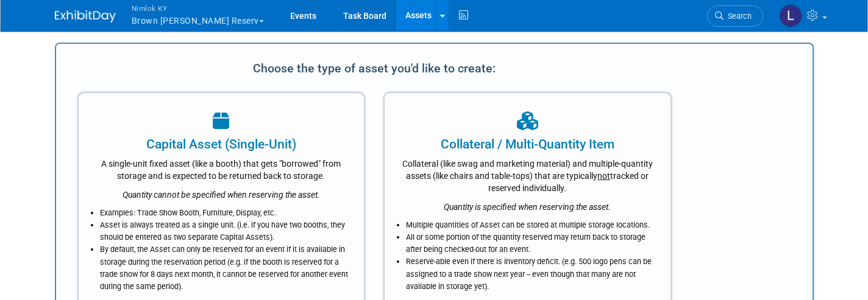 The height and width of the screenshot is (300, 868). What do you see at coordinates (225, 231) in the screenshot?
I see `li: Asset is always treated as a single unit. (i.e. if you have two booths, they should be entered as...` at bounding box center [225, 231].